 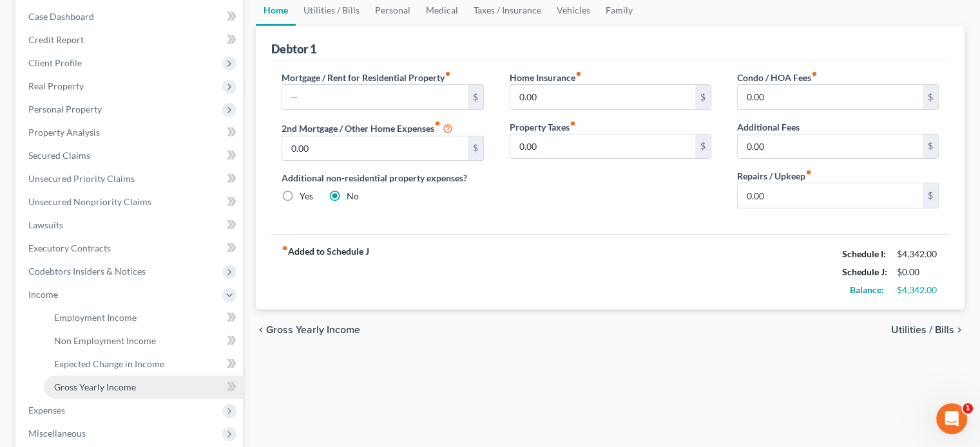 I want to click on a: Unsecured Nonpriority Claims, so click(x=130, y=202).